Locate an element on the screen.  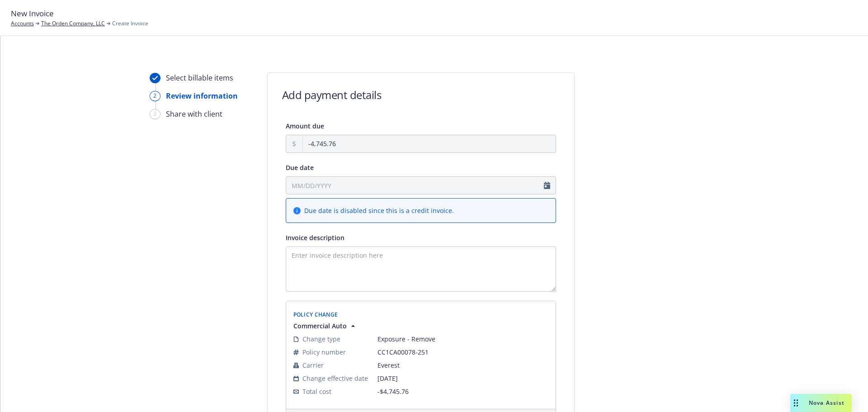
span: Change effective date is located at coordinates (335, 378).